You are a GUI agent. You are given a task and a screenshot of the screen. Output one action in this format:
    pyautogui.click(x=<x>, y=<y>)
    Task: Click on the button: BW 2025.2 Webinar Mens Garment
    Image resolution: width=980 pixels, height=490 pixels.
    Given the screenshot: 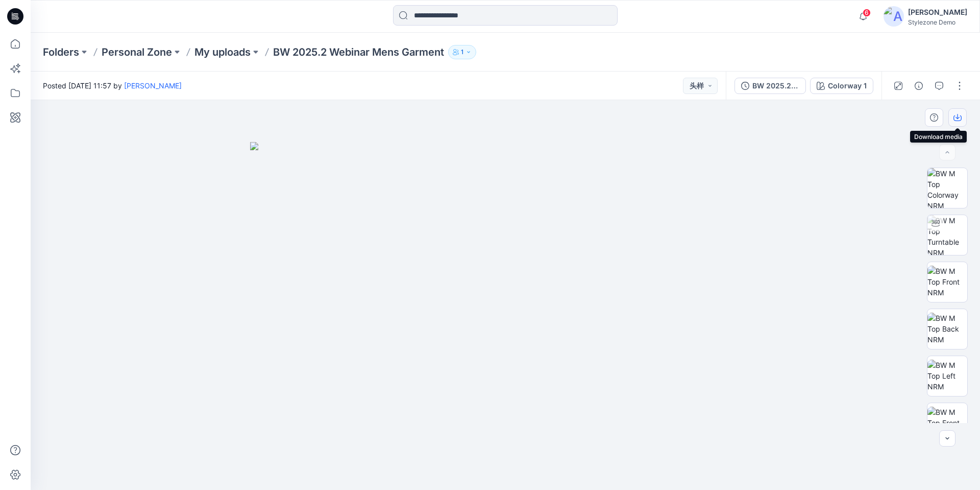 What is the action you would take?
    pyautogui.click(x=771, y=86)
    